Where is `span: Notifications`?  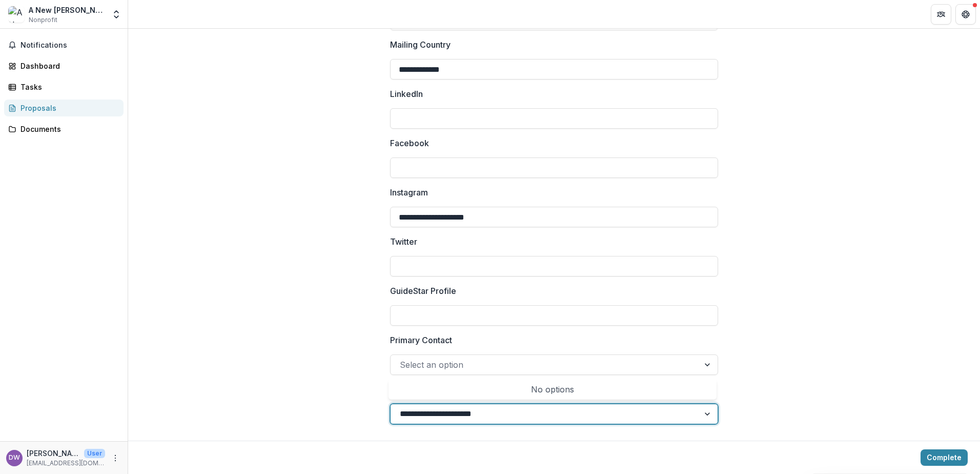 span: Notifications is located at coordinates (70, 45).